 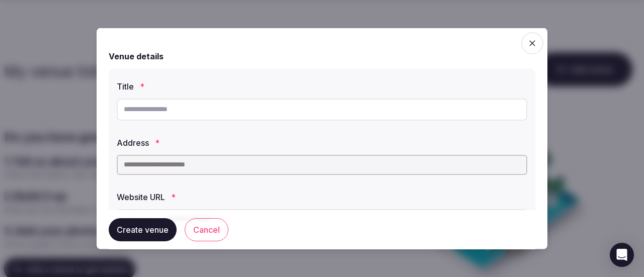 What do you see at coordinates (322, 196) in the screenshot?
I see `label: Website URL` at bounding box center [322, 196].